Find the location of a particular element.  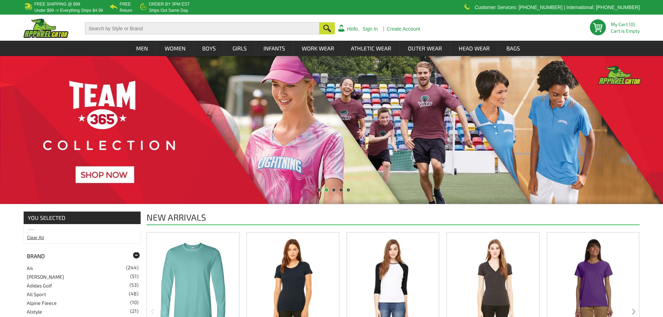

div: next is located at coordinates (634, 312).